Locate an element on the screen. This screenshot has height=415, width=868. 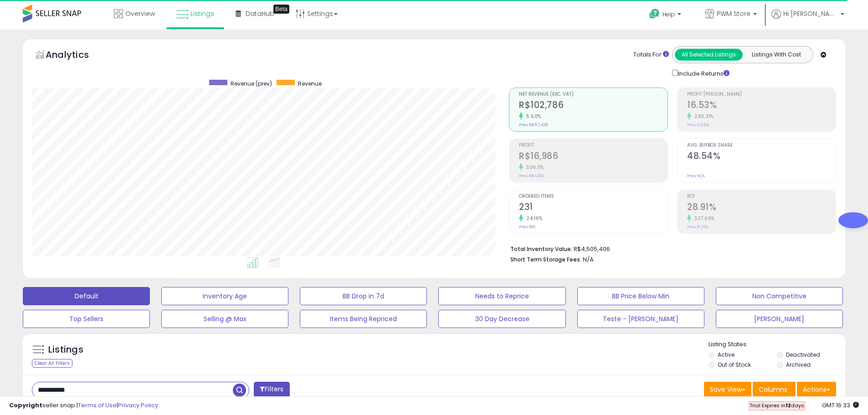
span: DataHub is located at coordinates (260, 14).